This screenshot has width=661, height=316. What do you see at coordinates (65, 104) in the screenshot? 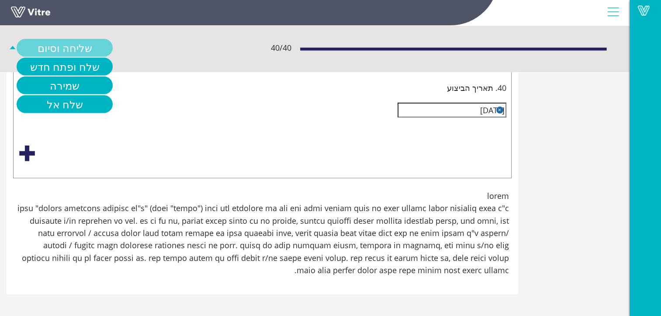
I see `a: שלח אל` at bounding box center [65, 104].